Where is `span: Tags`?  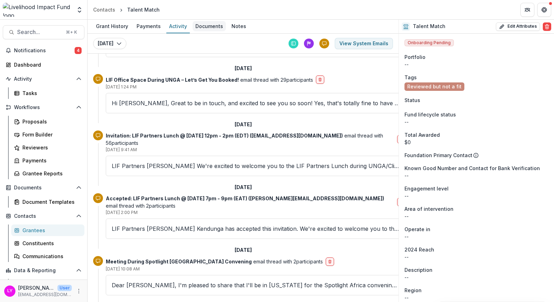
span: Tags is located at coordinates (411, 77).